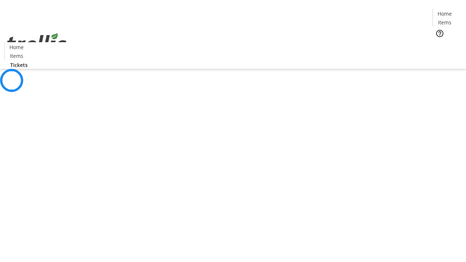 This screenshot has height=262, width=466. What do you see at coordinates (37, 43) in the screenshot?
I see `img: Orient E2E Organization FhsNP1R4s6's Logo` at bounding box center [37, 43].